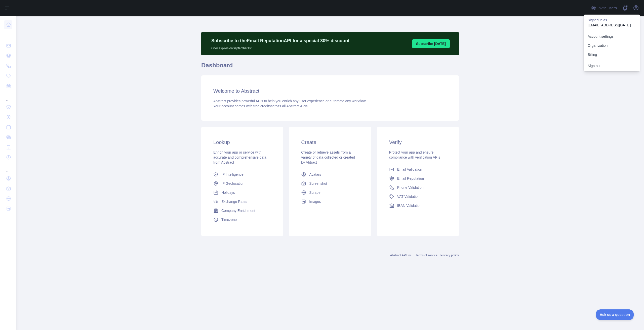 Image resolution: width=644 pixels, height=330 pixels. Describe the element at coordinates (330, 183) in the screenshot. I see `a: Screenshot` at that location.